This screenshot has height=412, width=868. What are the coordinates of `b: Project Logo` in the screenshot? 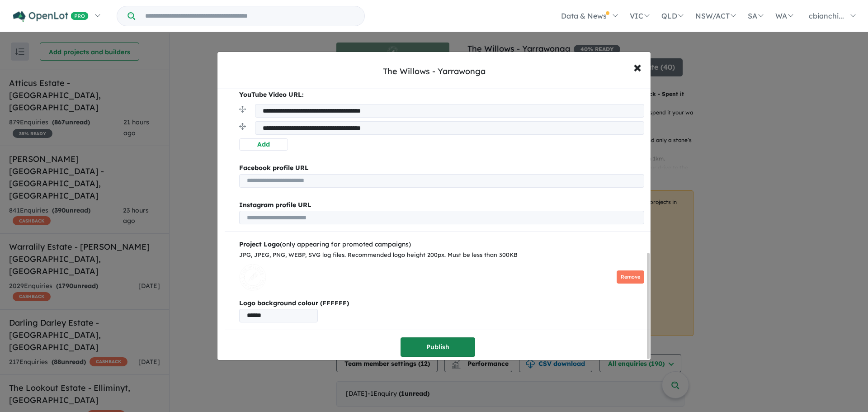 It's located at (260, 244).